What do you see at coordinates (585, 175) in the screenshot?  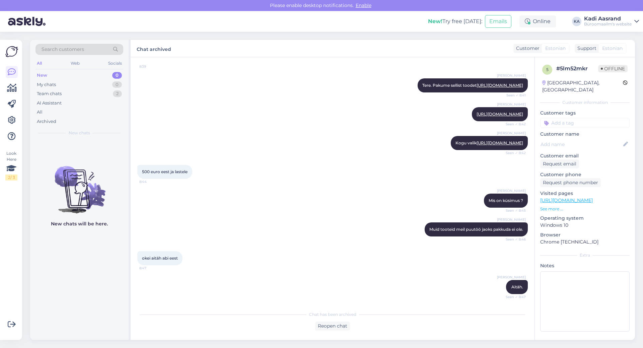 I see `p: Customer phone` at bounding box center [585, 175].